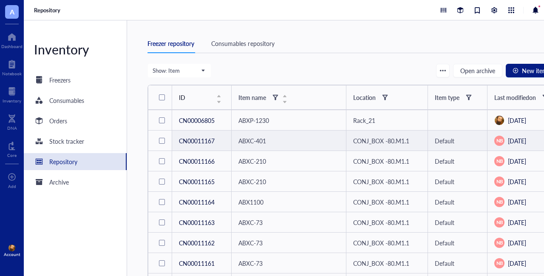 This screenshot has width=544, height=276. I want to click on div: Item type, so click(447, 97).